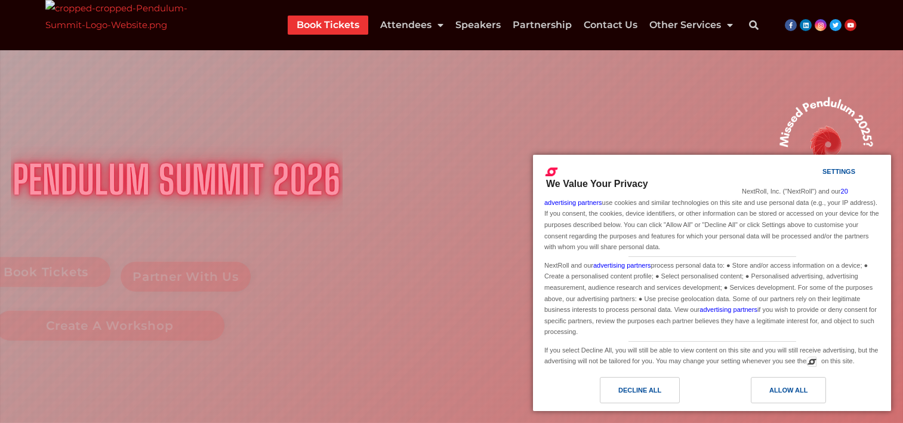 Image resolution: width=903 pixels, height=423 pixels. What do you see at coordinates (640, 390) in the screenshot?
I see `div: Decline All` at bounding box center [640, 390].